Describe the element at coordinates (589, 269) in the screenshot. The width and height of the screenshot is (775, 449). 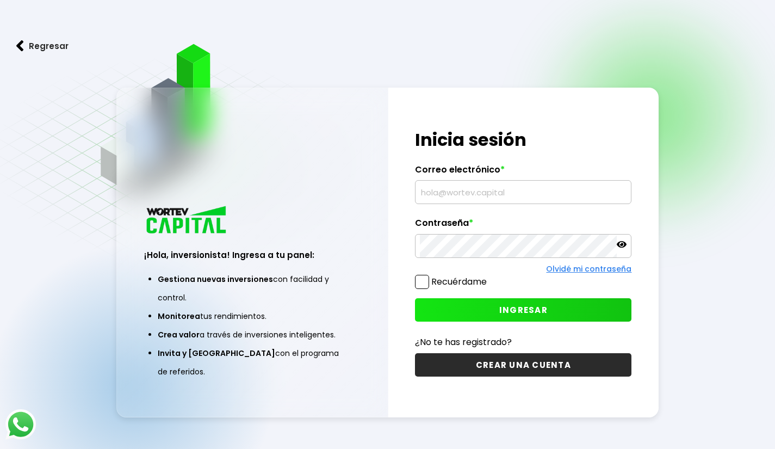
I see `a: Olvidé mi contraseña` at that location.